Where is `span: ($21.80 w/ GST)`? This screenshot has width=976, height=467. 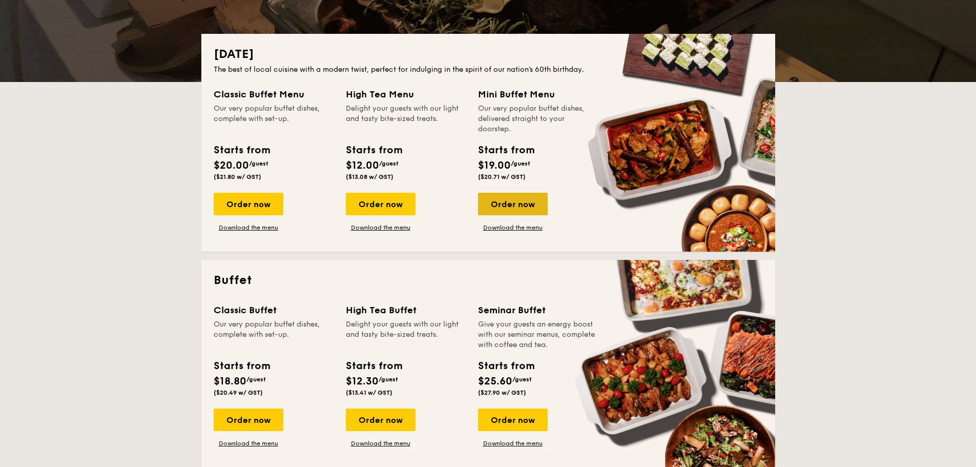
span: ($21.80 w/ GST) is located at coordinates (237, 177).